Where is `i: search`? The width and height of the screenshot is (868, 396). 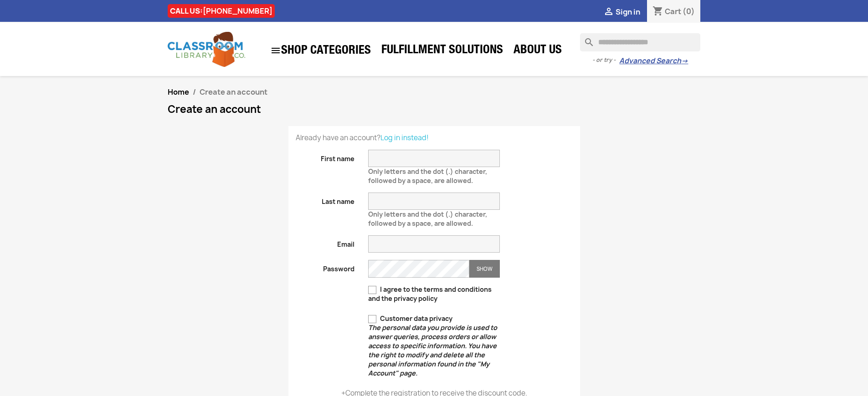
i: search is located at coordinates (585, 39).